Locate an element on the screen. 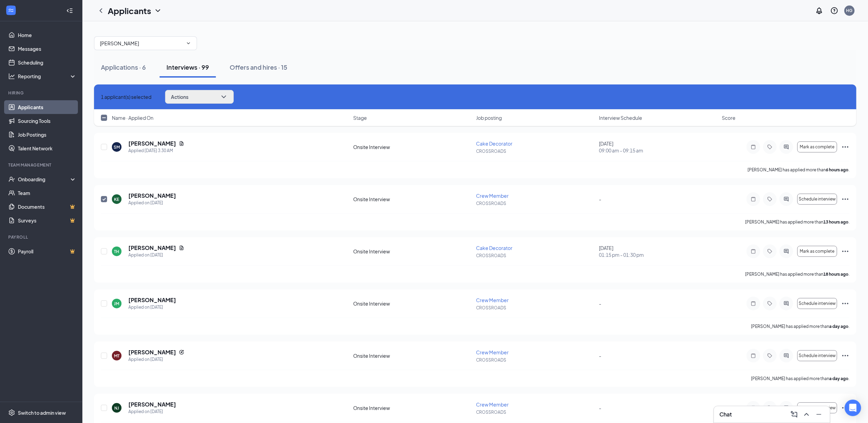  button: Schedule interview is located at coordinates (818, 408).